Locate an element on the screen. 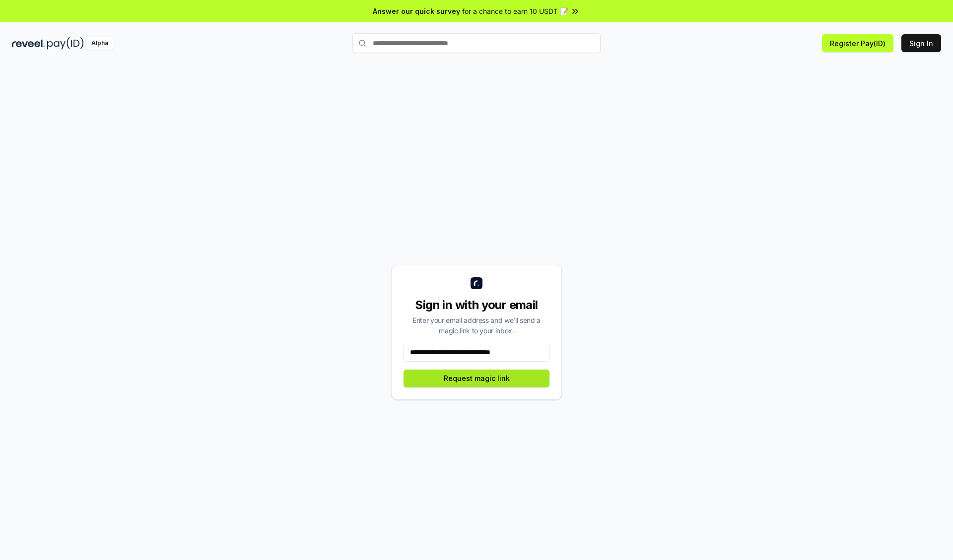 The width and height of the screenshot is (953, 560). img: reveel_dark is located at coordinates (29, 43).